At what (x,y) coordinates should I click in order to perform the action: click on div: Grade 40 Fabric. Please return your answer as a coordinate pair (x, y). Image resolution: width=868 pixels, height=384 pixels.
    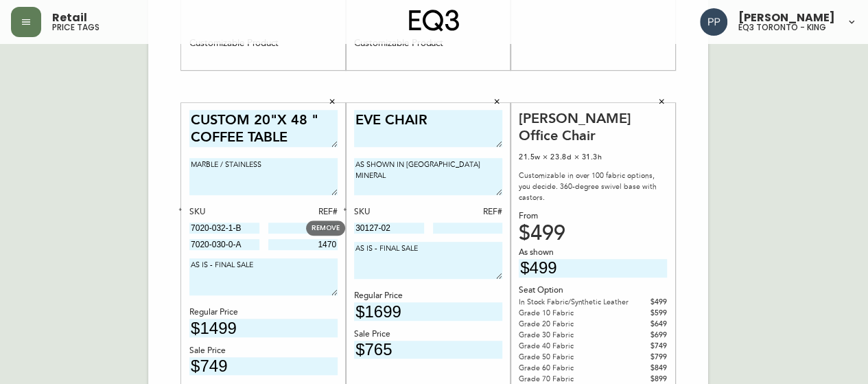
    Looking at the image, I should click on (580, 346).